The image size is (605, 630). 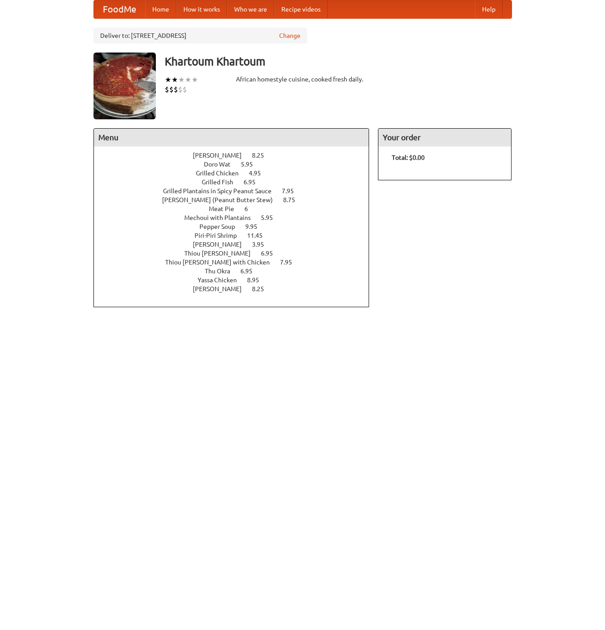 What do you see at coordinates (237, 236) in the screenshot?
I see `a: Piri-Piri Shrimp 11.45` at bounding box center [237, 236].